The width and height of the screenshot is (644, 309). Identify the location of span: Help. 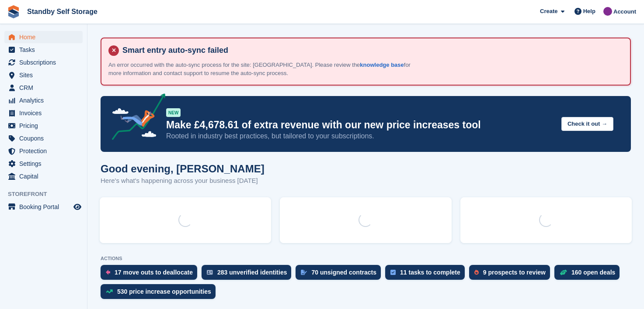
(590, 12).